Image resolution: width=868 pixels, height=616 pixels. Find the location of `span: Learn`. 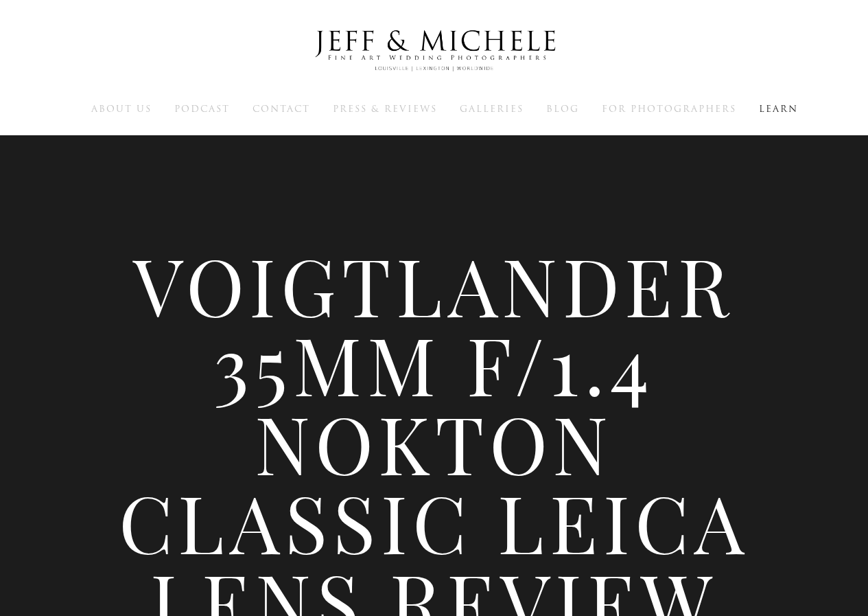

span: Learn is located at coordinates (778, 109).